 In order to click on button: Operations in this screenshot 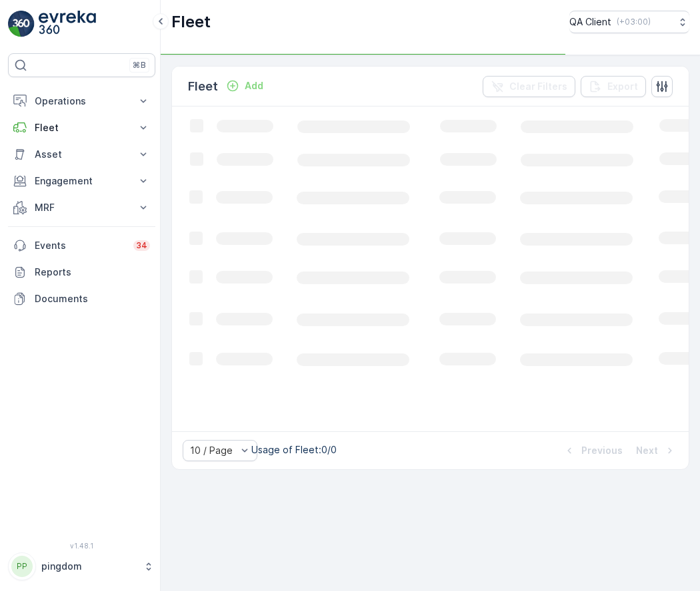, I will do `click(81, 101)`.